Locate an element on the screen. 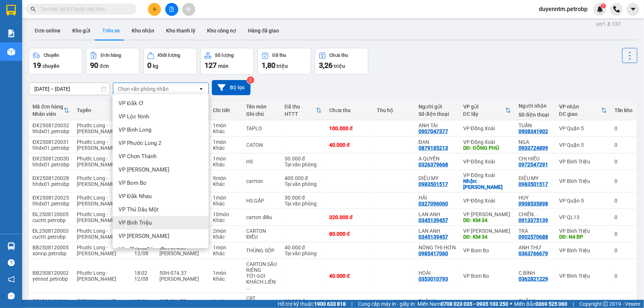 Image resolution: width=644 pixels, height=308 pixels. div: A QUYỀN is located at coordinates (437, 158).